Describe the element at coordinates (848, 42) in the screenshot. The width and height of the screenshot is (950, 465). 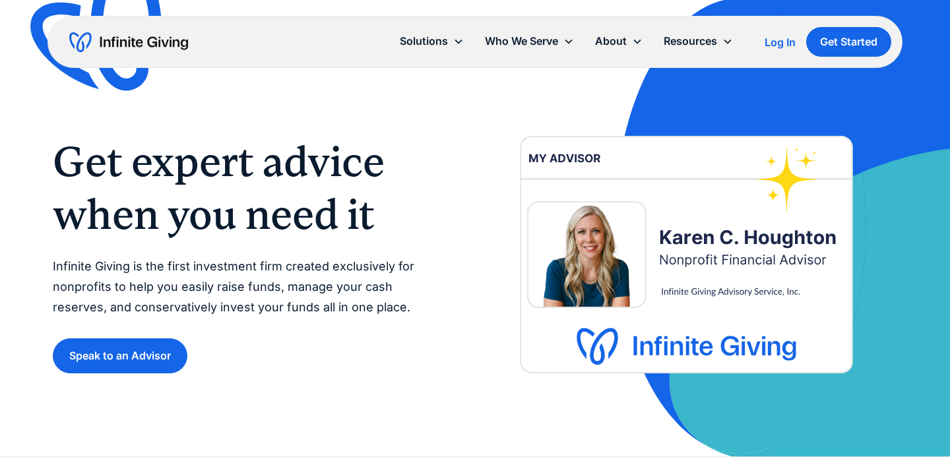
I see `a: Get Started` at that location.